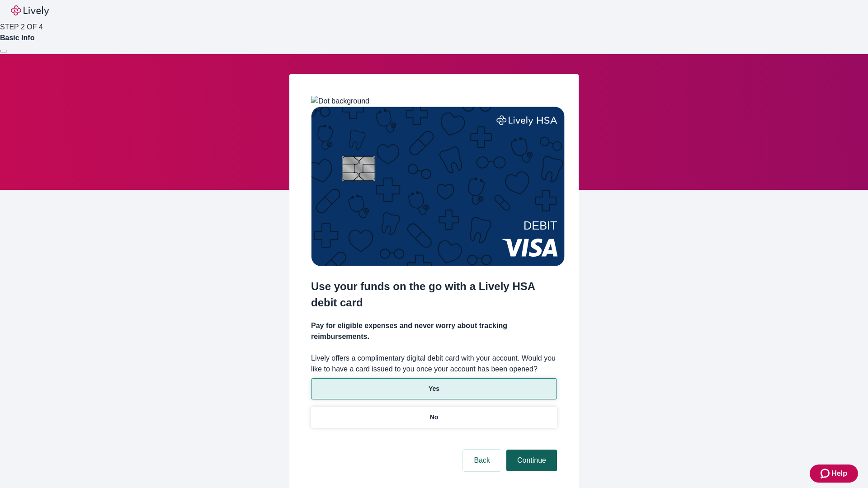 This screenshot has height=488, width=868. What do you see at coordinates (826, 473) in the screenshot?
I see `svg: Zendesk support icon` at bounding box center [826, 473].